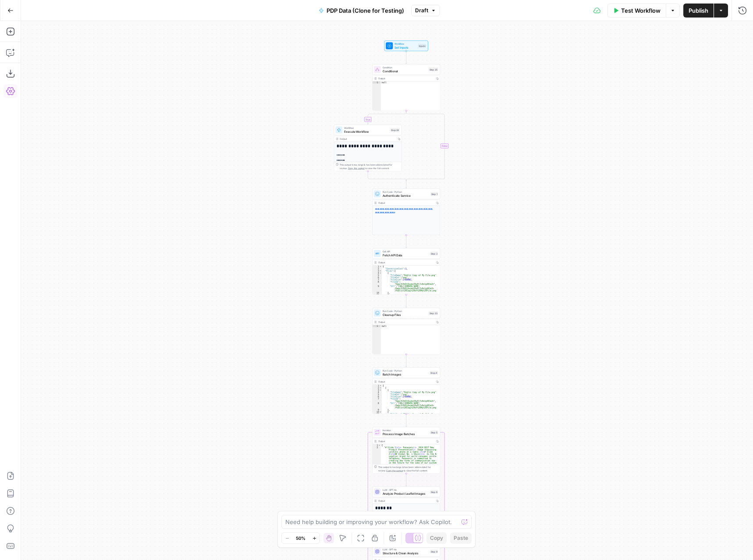  What do you see at coordinates (381, 295) in the screenshot?
I see `span: Toggle code folding, rows 11 through 17` at bounding box center [381, 295].